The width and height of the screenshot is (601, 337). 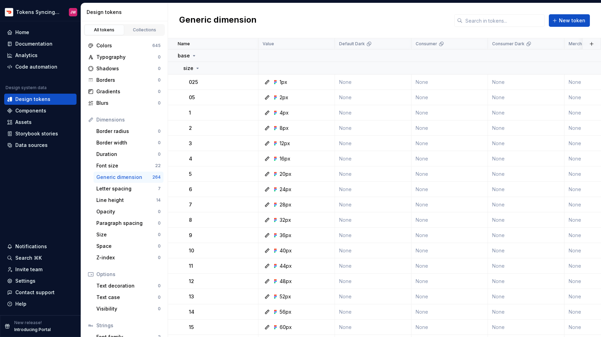 I want to click on p: 8, so click(x=190, y=220).